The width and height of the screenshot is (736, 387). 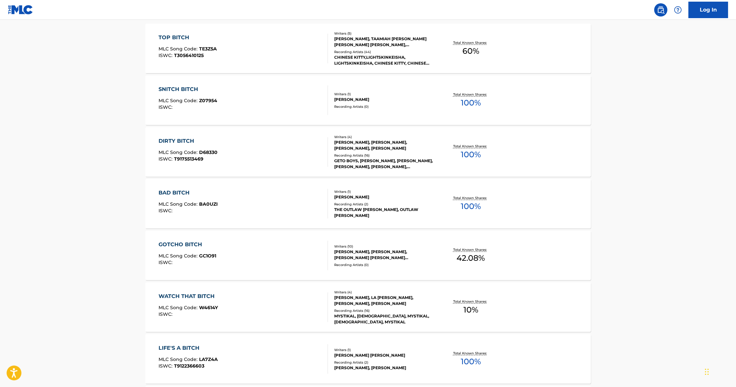 What do you see at coordinates (208, 359) in the screenshot?
I see `span: LA7Z4A` at bounding box center [208, 359].